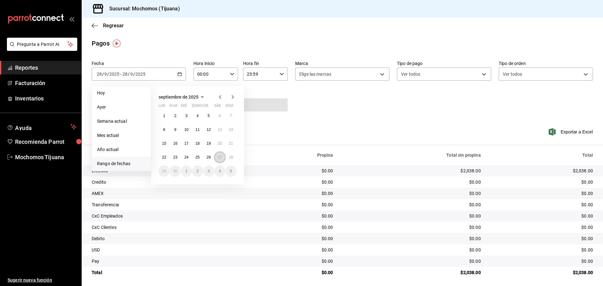 Image resolution: width=603 pixels, height=286 pixels. Describe the element at coordinates (209, 144) in the screenshot. I see `button: 19 de septiembre de 2025` at that location.